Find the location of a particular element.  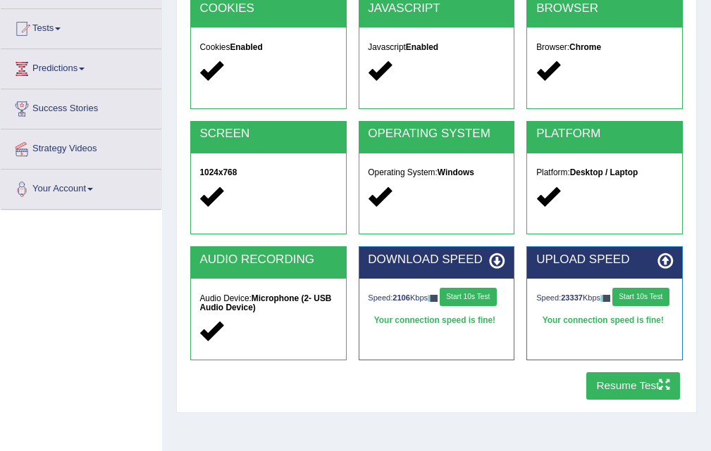

h2: COOKIES is located at coordinates (268, 8).